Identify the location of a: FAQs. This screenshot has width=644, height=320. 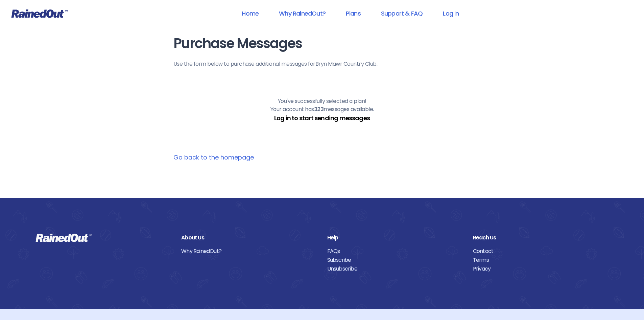
(395, 251).